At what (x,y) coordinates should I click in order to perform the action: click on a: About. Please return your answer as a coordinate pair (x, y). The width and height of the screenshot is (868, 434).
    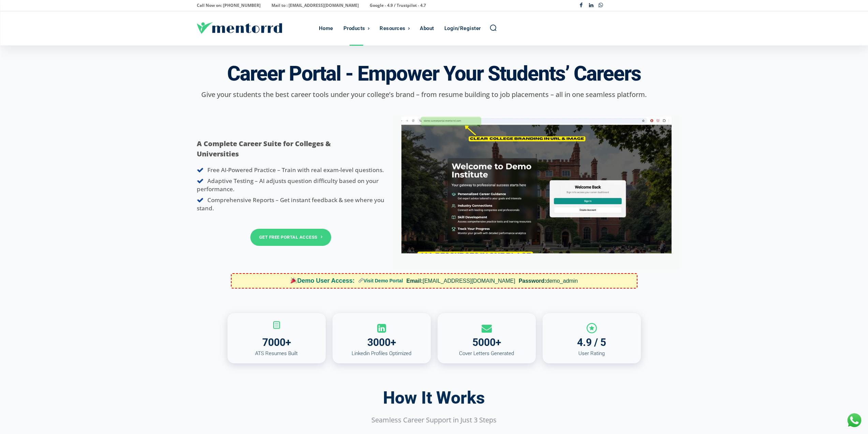
    Looking at the image, I should click on (427, 28).